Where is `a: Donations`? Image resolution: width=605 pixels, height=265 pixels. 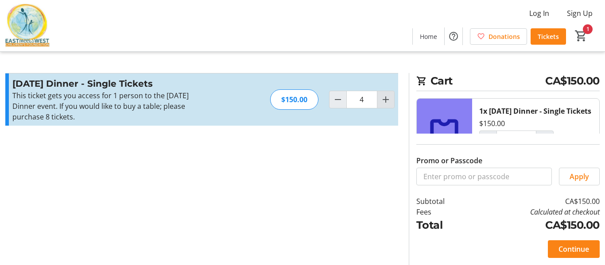
a: Donations is located at coordinates (498, 36).